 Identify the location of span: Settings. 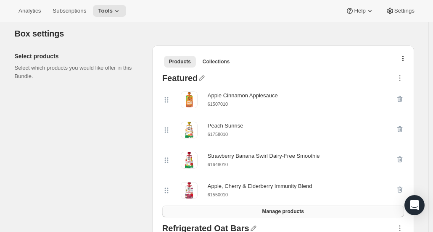
(404, 11).